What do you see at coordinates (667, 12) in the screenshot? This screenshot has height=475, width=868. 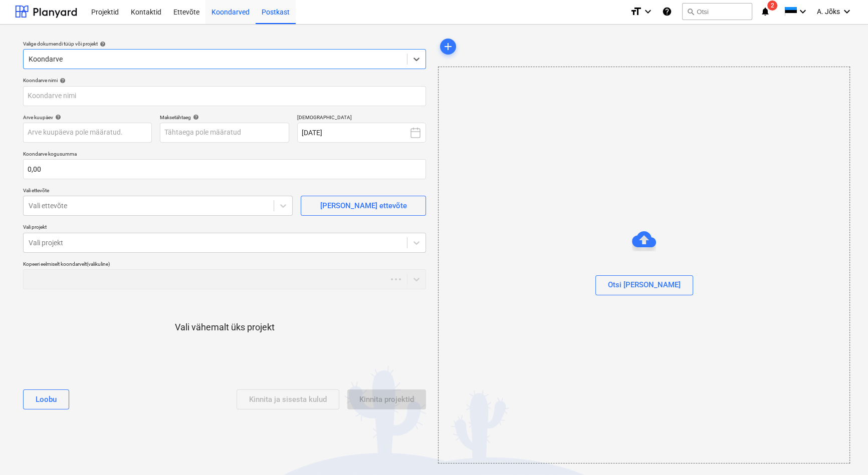 I see `i: Abikeskus` at bounding box center [667, 12].